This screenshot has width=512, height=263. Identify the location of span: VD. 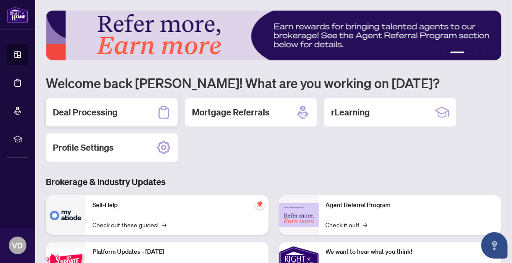
(18, 245).